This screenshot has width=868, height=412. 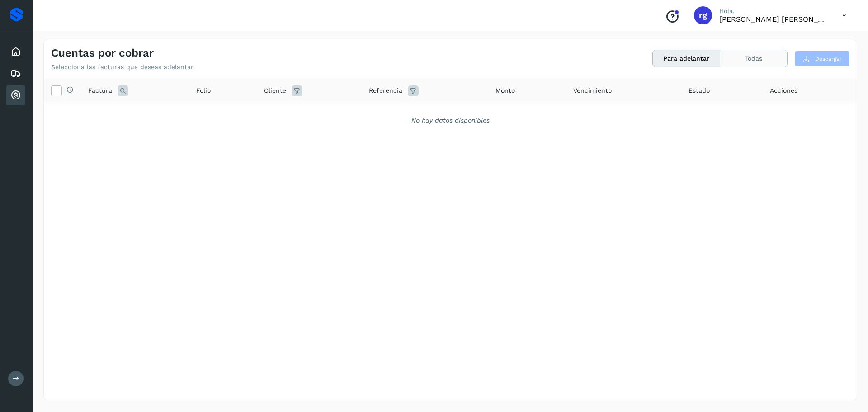 What do you see at coordinates (100, 91) in the screenshot?
I see `span: Factura` at bounding box center [100, 91].